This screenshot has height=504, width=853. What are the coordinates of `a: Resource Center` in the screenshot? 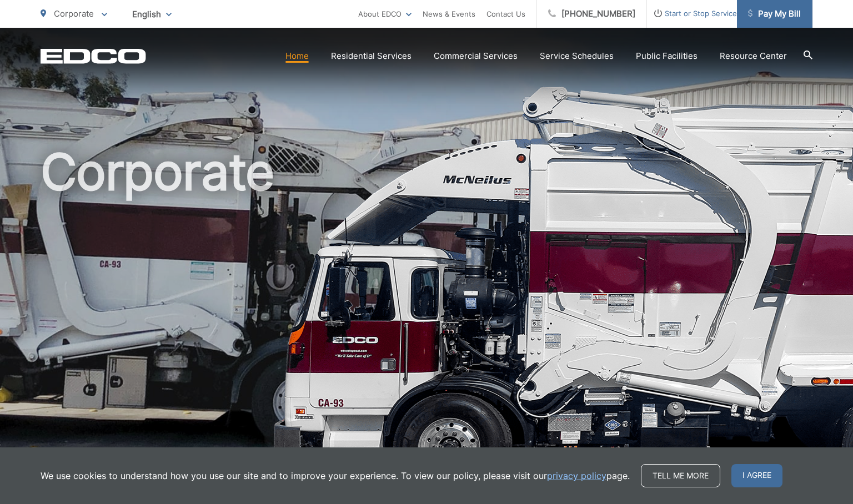 It's located at (753, 56).